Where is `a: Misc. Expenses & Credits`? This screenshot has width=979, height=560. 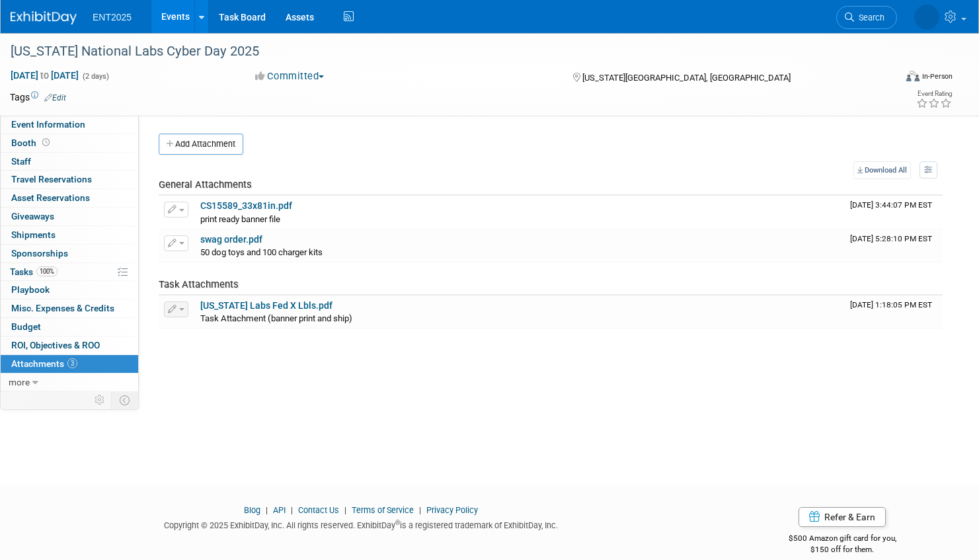 a: Misc. Expenses & Credits is located at coordinates (69, 308).